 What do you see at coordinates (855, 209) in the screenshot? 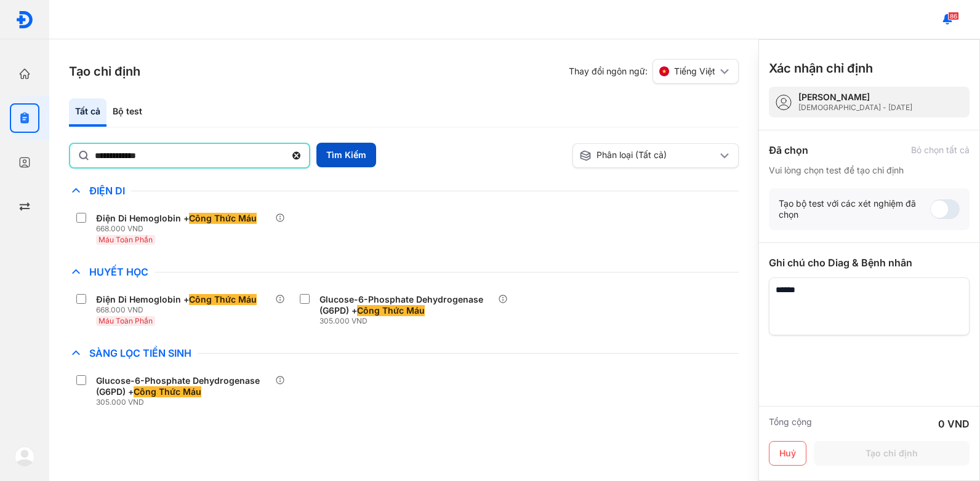
I see `div: Tạo bộ test với các xét nghiệm đã chọn` at bounding box center [855, 209].